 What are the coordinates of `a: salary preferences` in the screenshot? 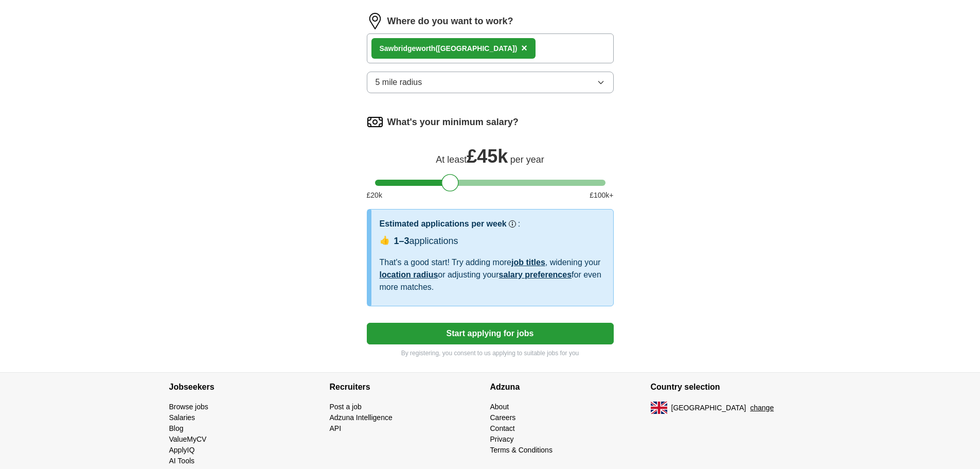 It's located at (535, 275).